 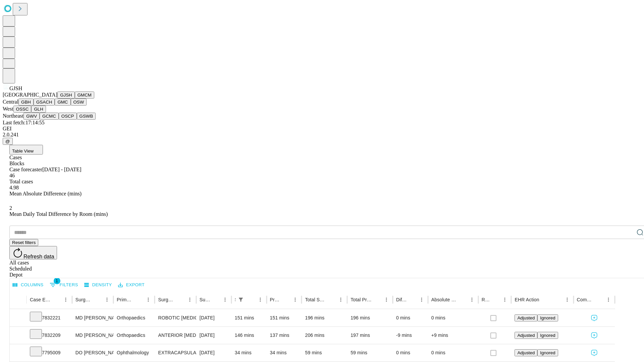 What do you see at coordinates (45, 194) in the screenshot?
I see `span: Mean Absolute Difference (mins)` at bounding box center [45, 194].